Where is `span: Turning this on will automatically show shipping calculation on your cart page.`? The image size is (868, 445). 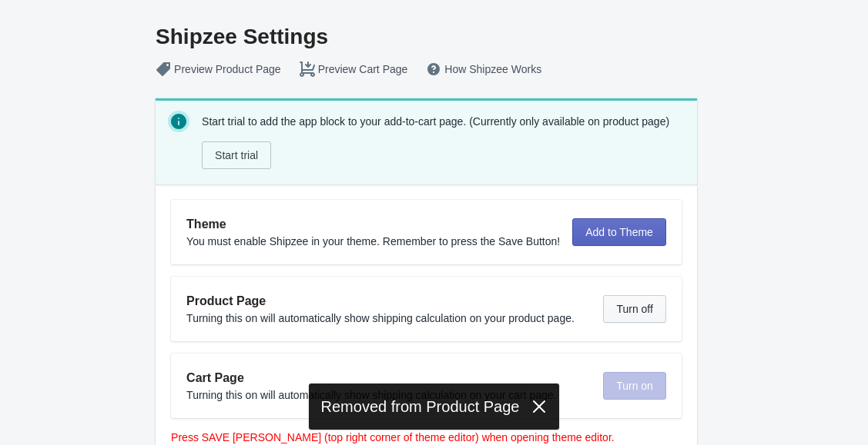
span: Turning this on will automatically show shipping calculation on your cart page. is located at coordinates (371, 395).